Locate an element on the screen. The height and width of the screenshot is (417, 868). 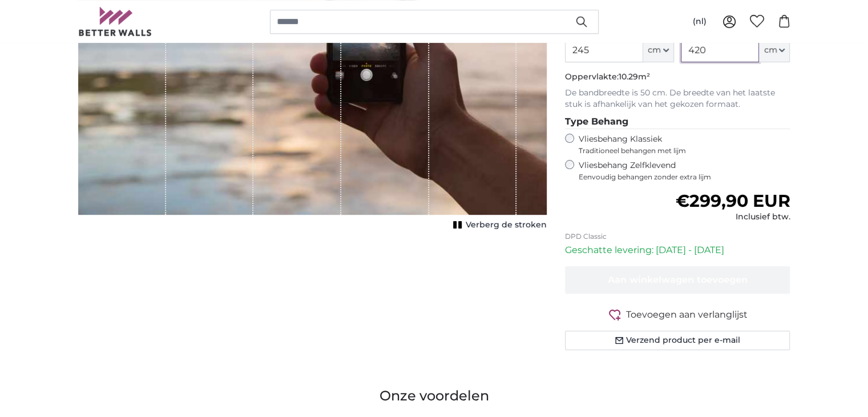
span: €299,90 EUR is located at coordinates (732, 201).